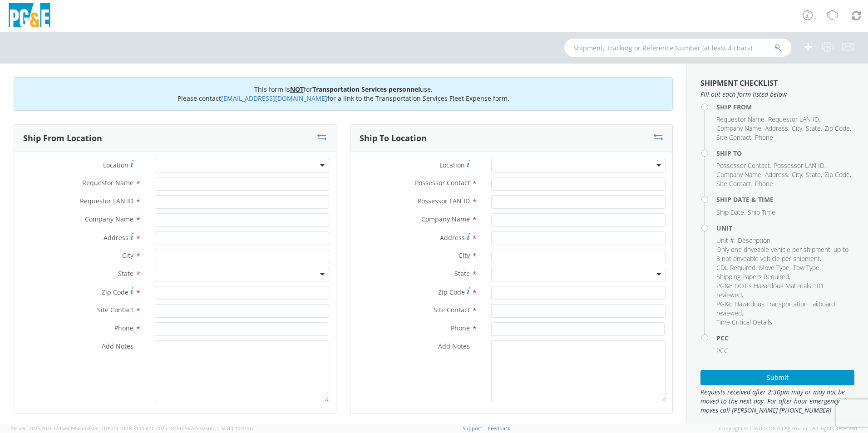 The image size is (868, 433). I want to click on span: Server: 2025.20.0-32d5ea39505, so click(74, 428).